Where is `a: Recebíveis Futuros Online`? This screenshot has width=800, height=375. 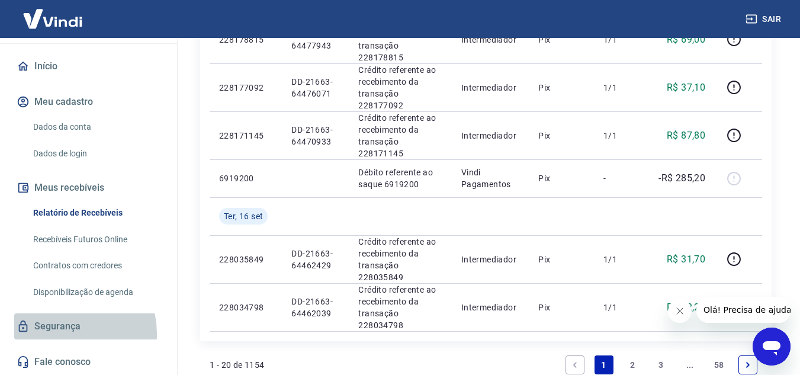
a: Recebíveis Futuros Online is located at coordinates (95, 239).